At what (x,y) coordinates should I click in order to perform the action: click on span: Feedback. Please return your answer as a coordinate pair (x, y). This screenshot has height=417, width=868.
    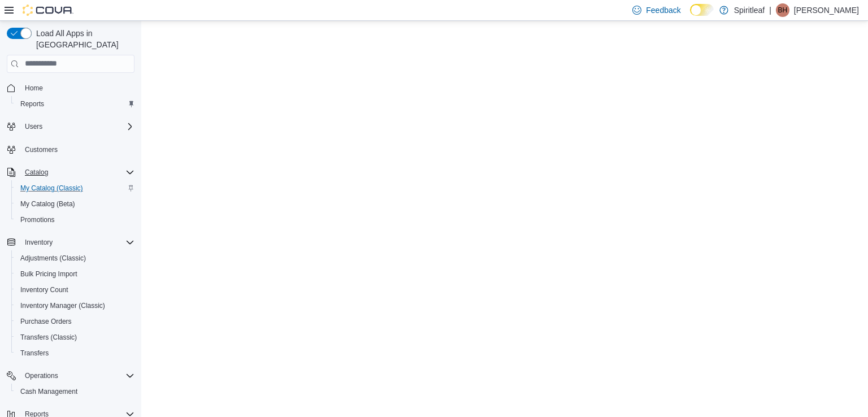
    Looking at the image, I should click on (663, 10).